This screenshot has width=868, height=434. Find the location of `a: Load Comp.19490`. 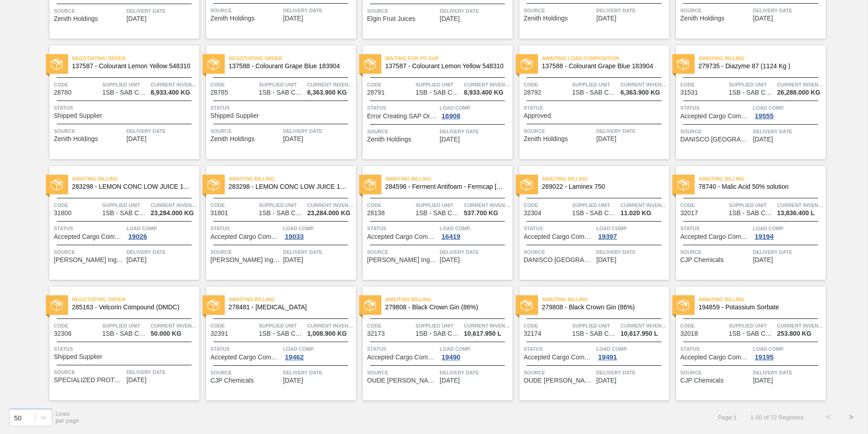

a: Load Comp.19490 is located at coordinates (474, 352).